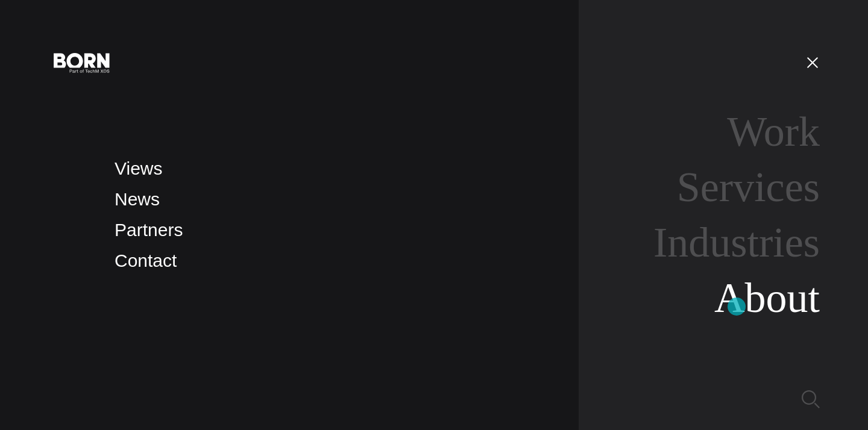  Describe the element at coordinates (773, 131) in the screenshot. I see `a: Work` at that location.